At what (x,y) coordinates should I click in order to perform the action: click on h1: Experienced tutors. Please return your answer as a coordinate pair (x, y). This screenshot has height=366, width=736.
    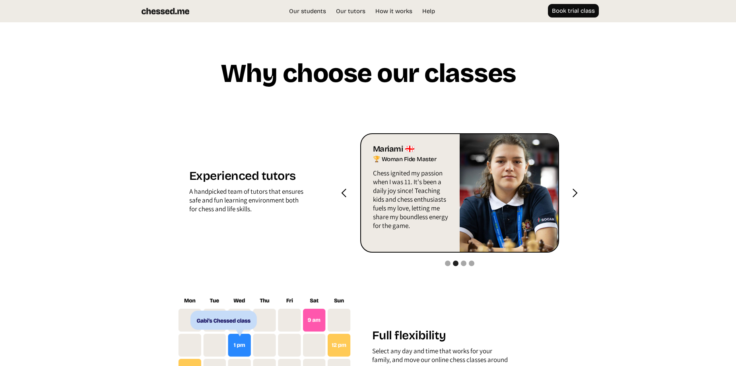
    Looking at the image, I should click on (247, 178).